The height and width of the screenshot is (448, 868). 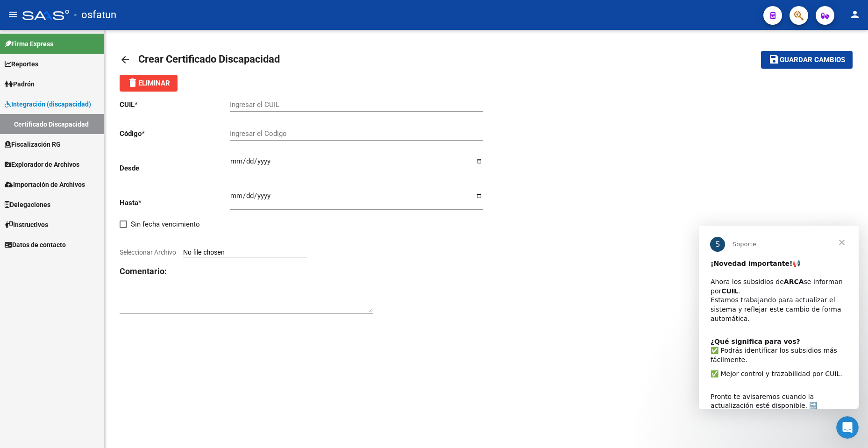 I want to click on span: Eliminar, so click(x=149, y=83).